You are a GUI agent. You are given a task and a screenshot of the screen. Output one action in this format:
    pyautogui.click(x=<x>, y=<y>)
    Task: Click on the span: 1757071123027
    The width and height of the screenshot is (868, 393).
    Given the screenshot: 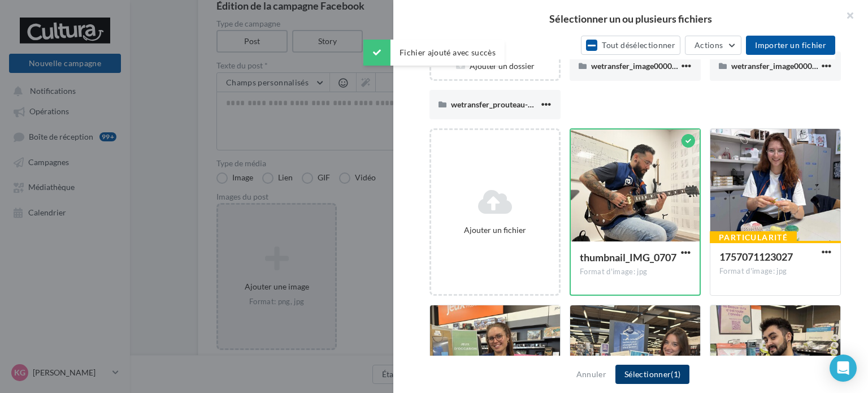 What is the action you would take?
    pyautogui.click(x=756, y=257)
    